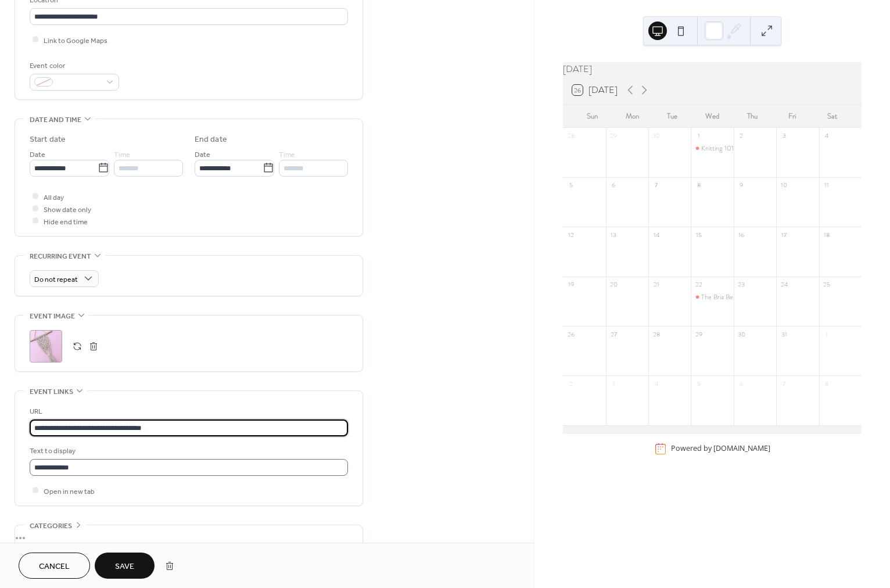 The width and height of the screenshot is (890, 588). Describe the element at coordinates (54, 565) in the screenshot. I see `button: Cancel` at that location.